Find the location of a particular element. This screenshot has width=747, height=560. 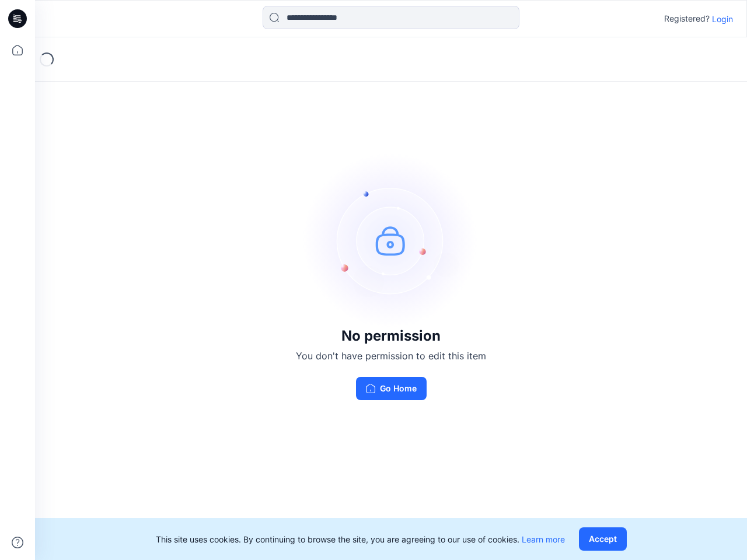

button: Accept is located at coordinates (603, 540).